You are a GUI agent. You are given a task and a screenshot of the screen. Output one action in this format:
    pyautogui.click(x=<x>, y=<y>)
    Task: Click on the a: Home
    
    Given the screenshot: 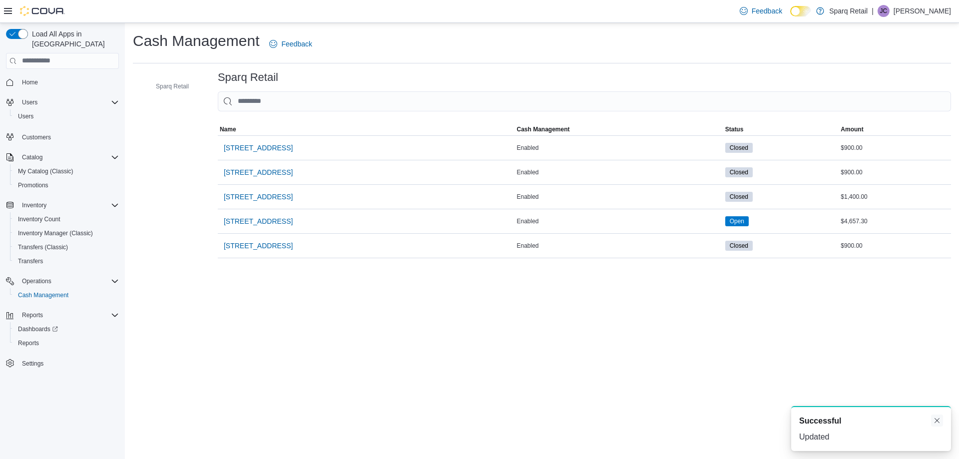 What is the action you would take?
    pyautogui.click(x=30, y=82)
    